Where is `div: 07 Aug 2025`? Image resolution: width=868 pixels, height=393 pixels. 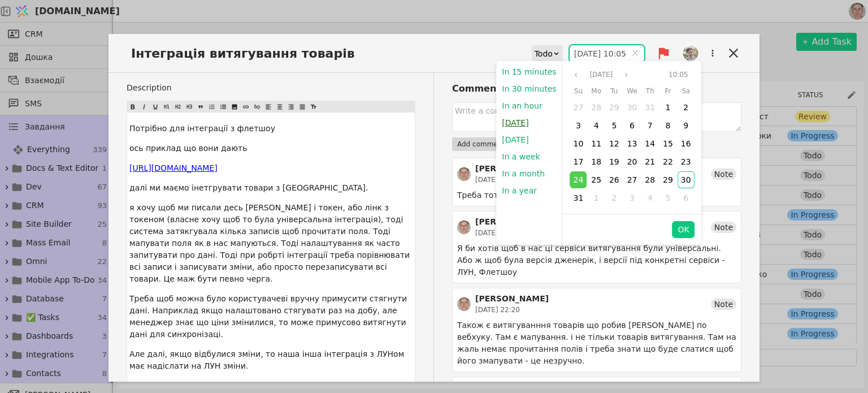
div: 07 Aug 2025 is located at coordinates (650, 126).